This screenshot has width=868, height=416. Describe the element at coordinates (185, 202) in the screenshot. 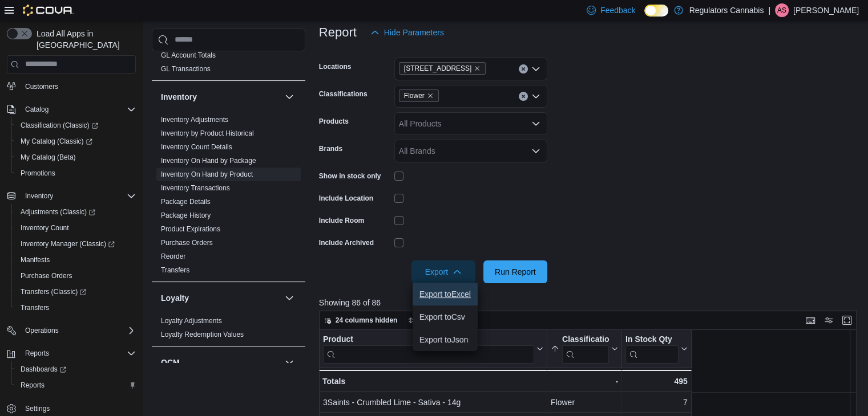

I see `a: Package Details` at that location.